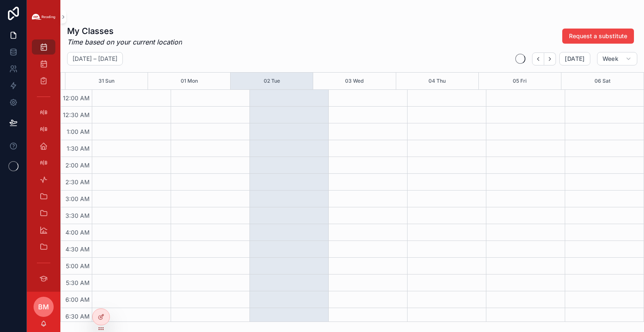 The width and height of the screenshot is (644, 332). I want to click on div: 02 Tue, so click(272, 81).